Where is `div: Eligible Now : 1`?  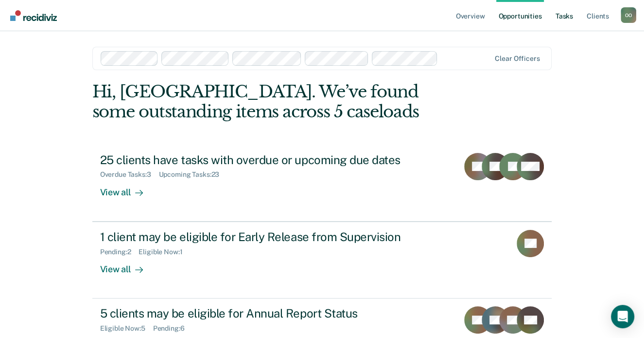
div: Eligible Now : 1 is located at coordinates (164, 252).